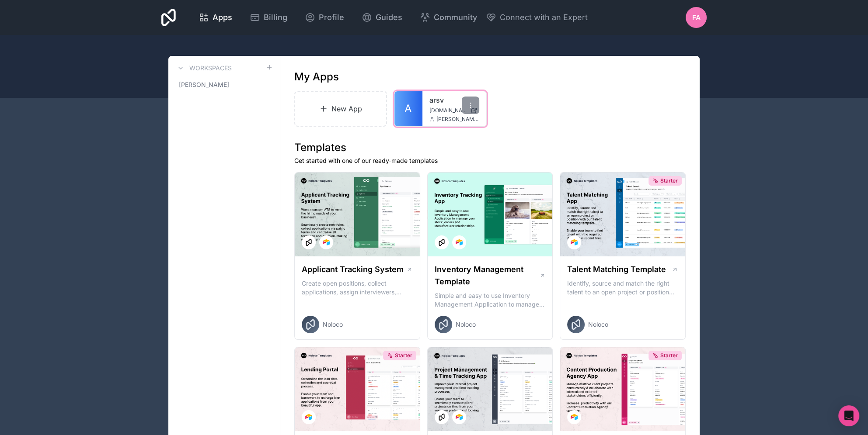  Describe the element at coordinates (210, 68) in the screenshot. I see `h3: Workspaces` at that location.